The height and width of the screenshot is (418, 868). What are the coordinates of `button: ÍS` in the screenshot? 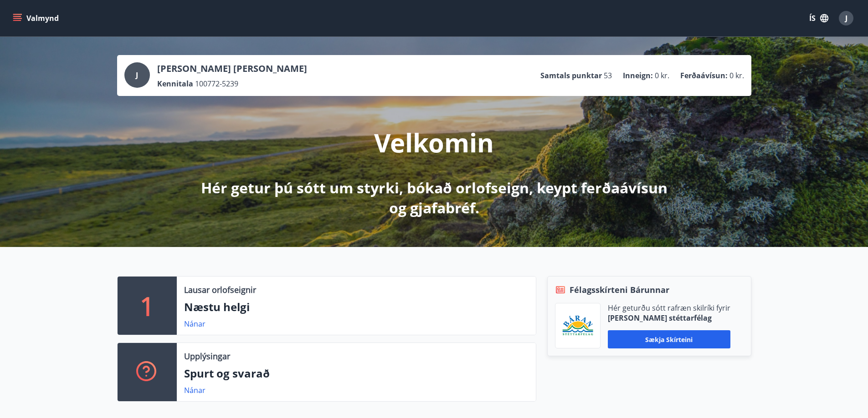 It's located at (819, 18).